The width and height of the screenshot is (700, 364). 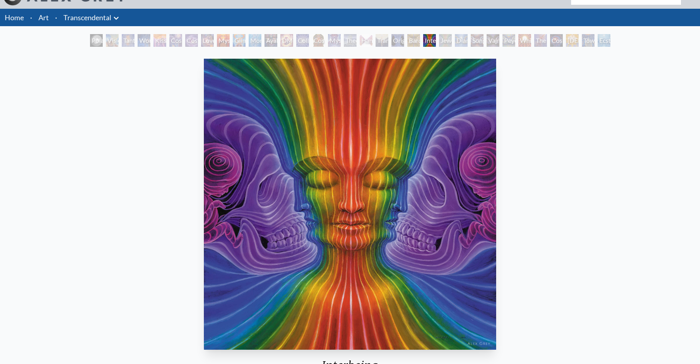 I want to click on div: Visionary Origin of Language, so click(x=112, y=40).